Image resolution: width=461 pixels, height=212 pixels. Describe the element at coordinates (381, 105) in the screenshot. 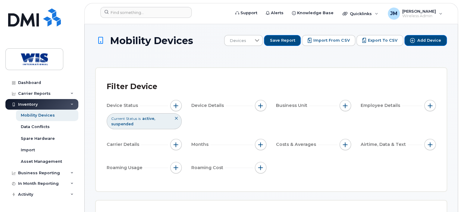

I see `span: Employee Details` at that location.